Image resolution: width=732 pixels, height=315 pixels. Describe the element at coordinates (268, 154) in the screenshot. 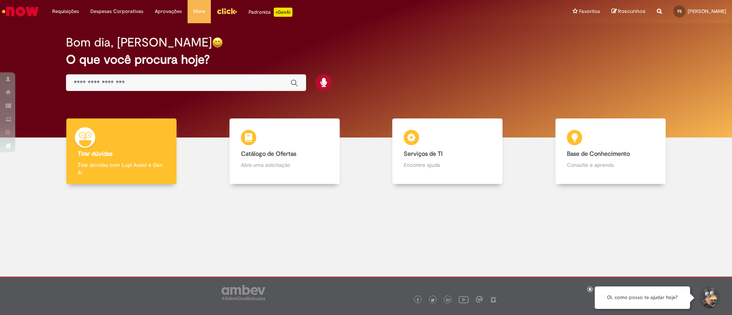

I see `b: Catálogo de Ofertas` at that location.